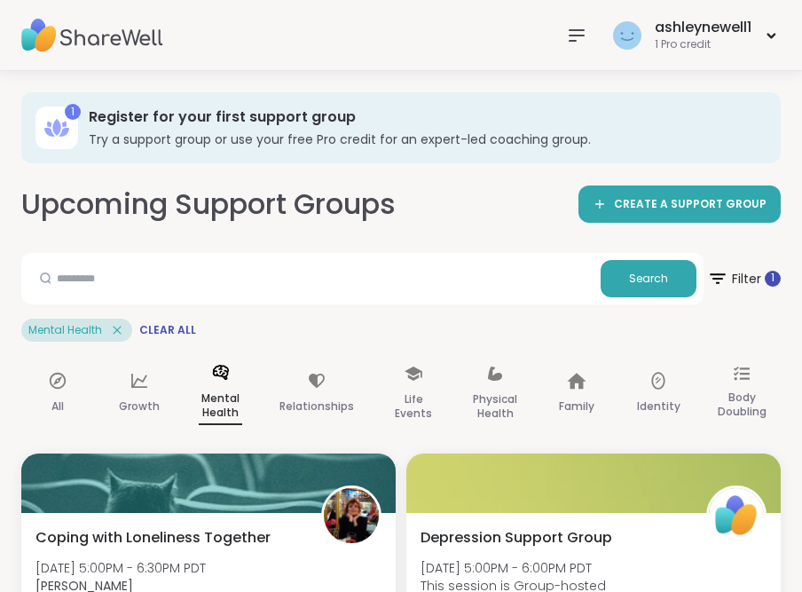 This screenshot has width=802, height=592. I want to click on p: Mental Health, so click(221, 406).